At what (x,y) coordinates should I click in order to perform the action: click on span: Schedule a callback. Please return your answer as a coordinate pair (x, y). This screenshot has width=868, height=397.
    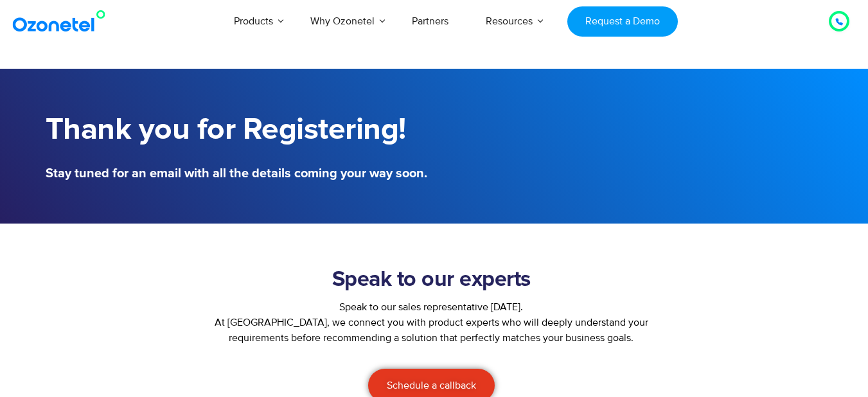
    Looking at the image, I should click on (431, 385).